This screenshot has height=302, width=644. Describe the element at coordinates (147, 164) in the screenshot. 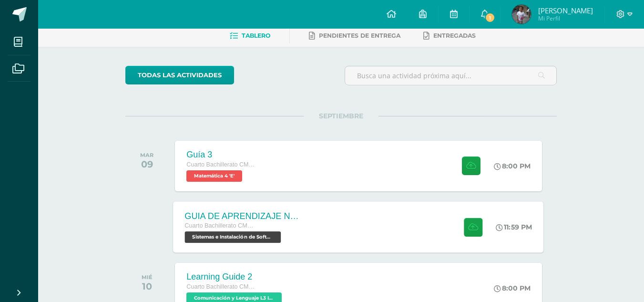

I see `div: 09` at that location.